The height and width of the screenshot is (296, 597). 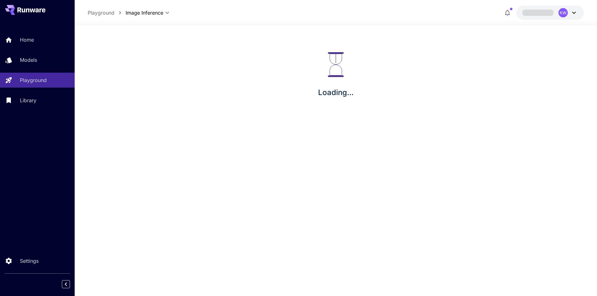 I want to click on span: Image Inference, so click(x=144, y=13).